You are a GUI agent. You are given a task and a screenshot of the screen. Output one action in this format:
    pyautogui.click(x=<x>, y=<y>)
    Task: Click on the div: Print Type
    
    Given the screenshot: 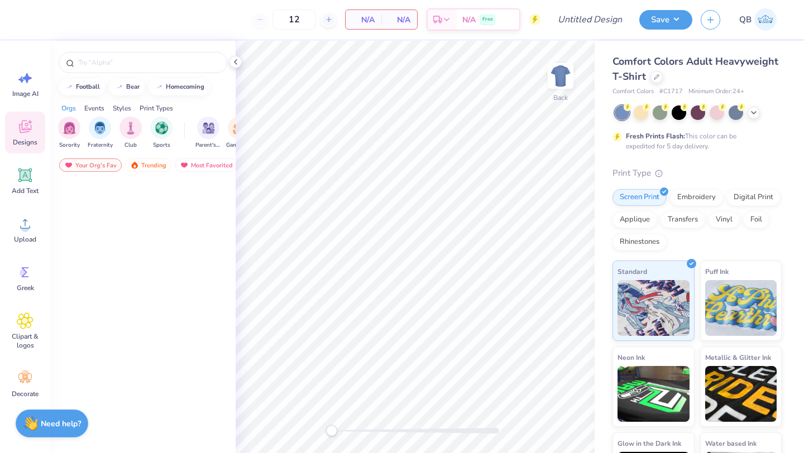 What is the action you would take?
    pyautogui.click(x=697, y=173)
    